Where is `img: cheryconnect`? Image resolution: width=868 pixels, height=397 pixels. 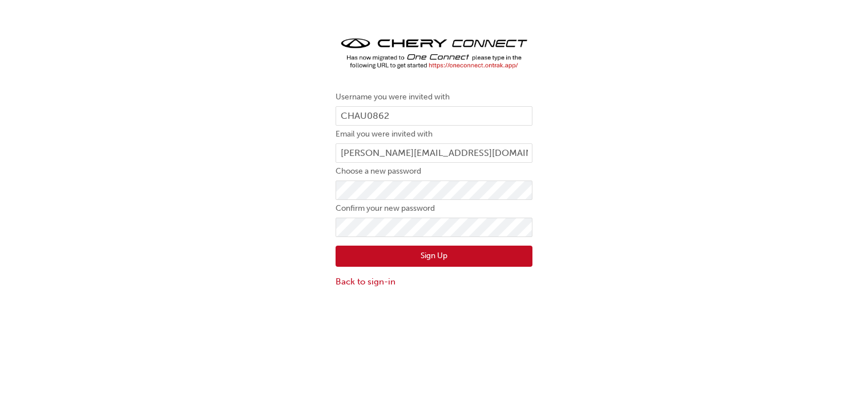 img: cheryconnect is located at coordinates (434, 54).